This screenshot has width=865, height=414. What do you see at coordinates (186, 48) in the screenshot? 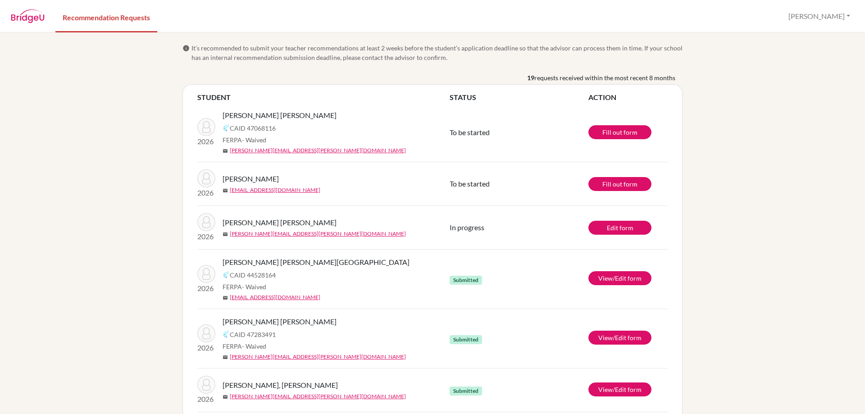
I see `span: info` at bounding box center [186, 48].